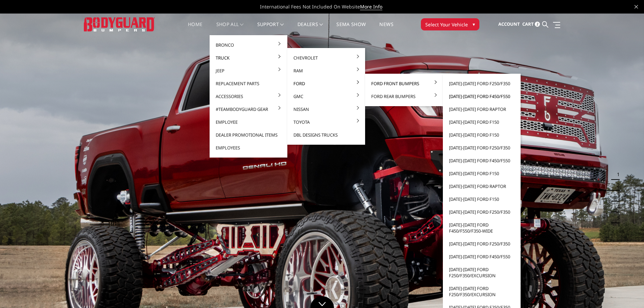 This screenshot has height=308, width=644. What do you see at coordinates (616, 196) in the screenshot?
I see `button: 3 of 5` at bounding box center [616, 196].